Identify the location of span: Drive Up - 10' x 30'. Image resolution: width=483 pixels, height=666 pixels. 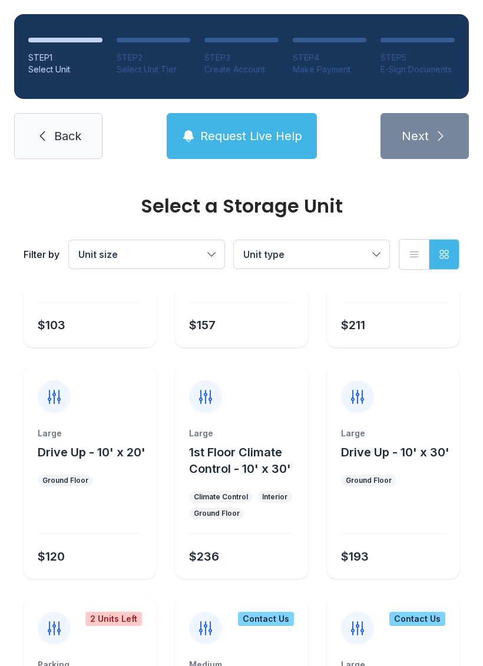
(395, 452).